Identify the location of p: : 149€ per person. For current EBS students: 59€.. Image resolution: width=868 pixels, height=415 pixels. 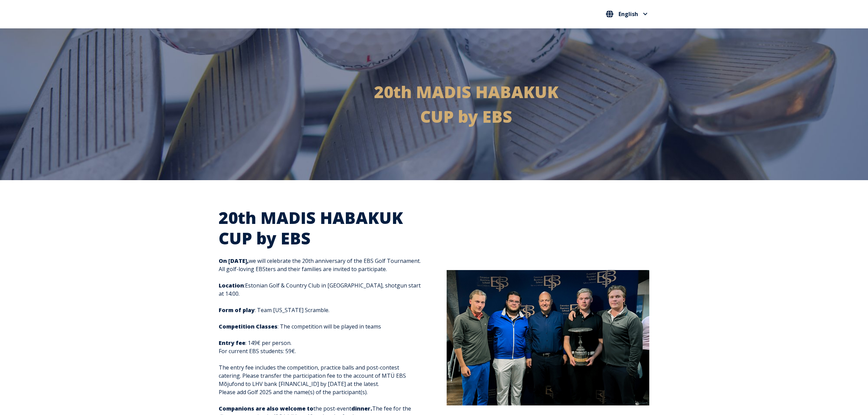
(320, 346).